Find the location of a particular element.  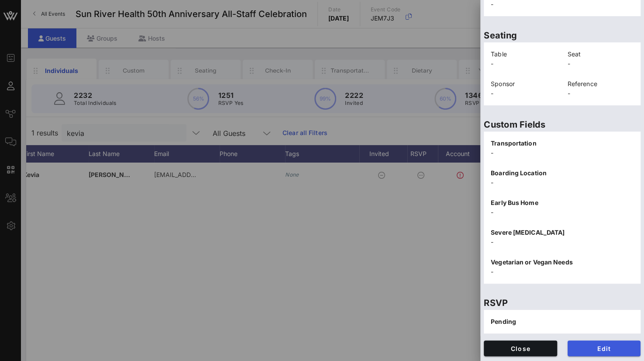

span: Close is located at coordinates (520, 348).